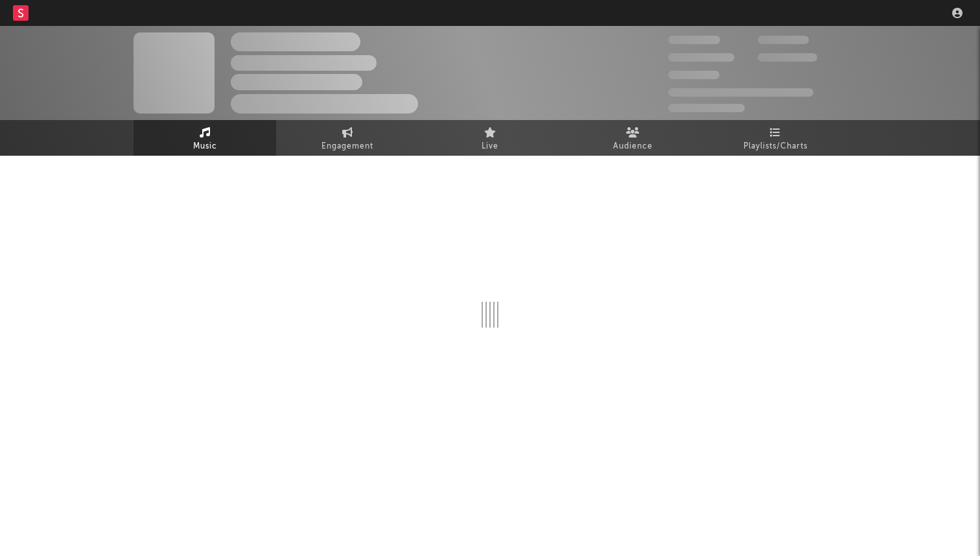  I want to click on span: 300,000, so click(694, 39).